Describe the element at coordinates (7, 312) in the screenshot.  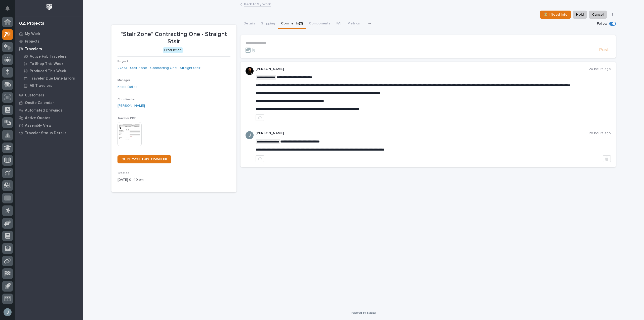
I see `button: users-avatar` at that location.